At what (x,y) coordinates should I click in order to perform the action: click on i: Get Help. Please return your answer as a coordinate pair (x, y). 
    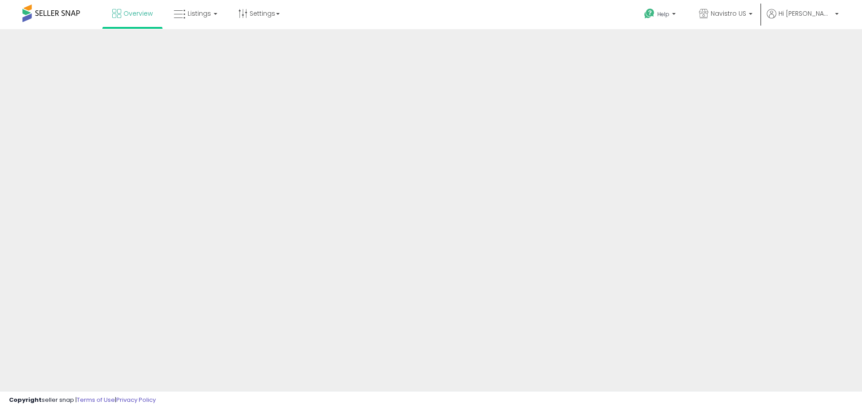
    Looking at the image, I should click on (649, 13).